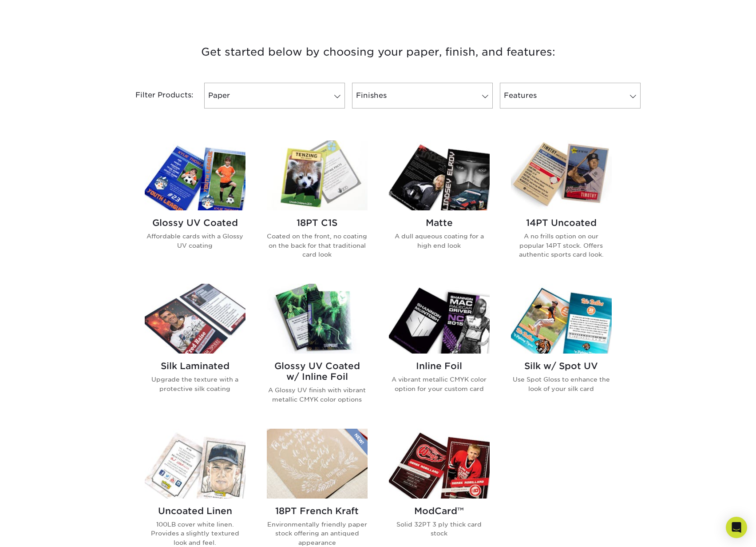  I want to click on img: 18PT C1S Trading Cards, so click(317, 175).